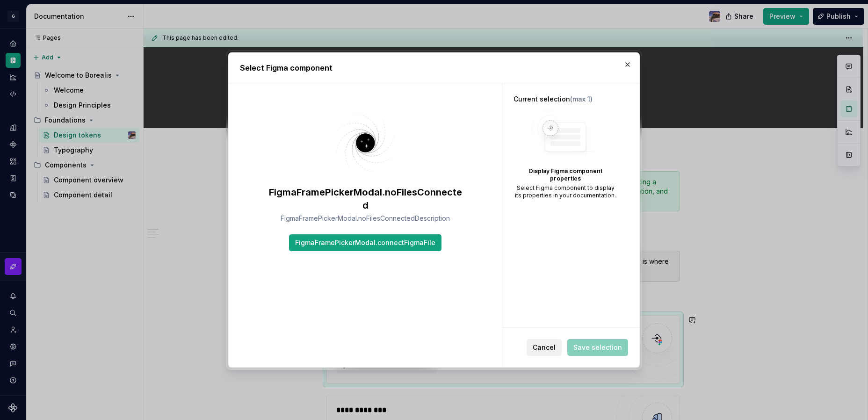  I want to click on span: (max 1), so click(581, 99).